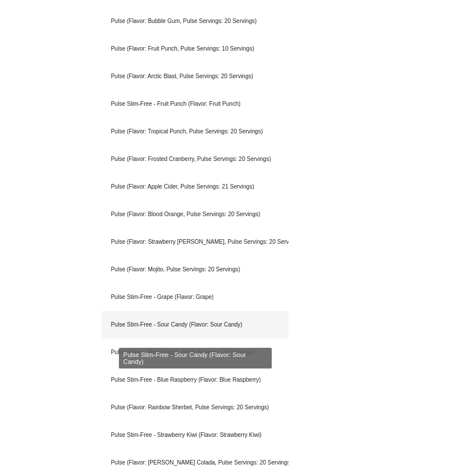 The height and width of the screenshot is (476, 459). Describe the element at coordinates (195, 325) in the screenshot. I see `div: Pulse Stim-Free - Sour Candy (Flavor: Sour Candy)` at that location.